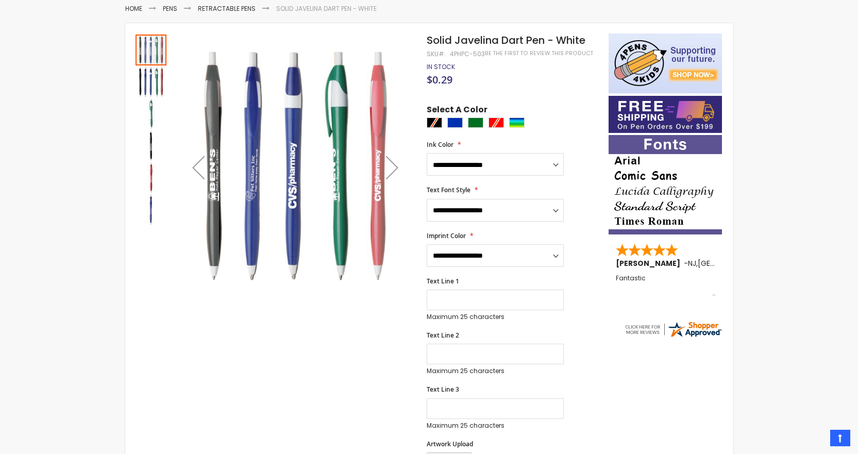 This screenshot has width=858, height=454. I want to click on span: Solid Javelina Dart Pen - White, so click(506, 40).